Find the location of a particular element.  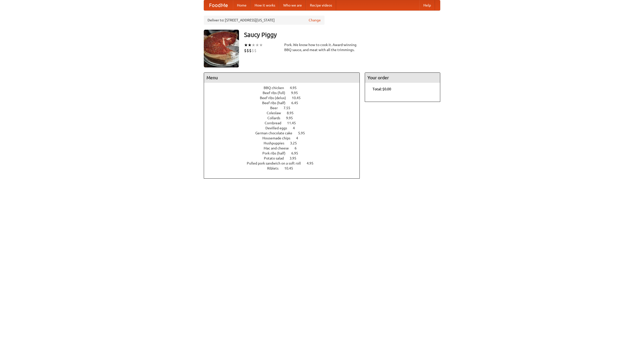

a: Devilled eggs 4 is located at coordinates (285, 128).